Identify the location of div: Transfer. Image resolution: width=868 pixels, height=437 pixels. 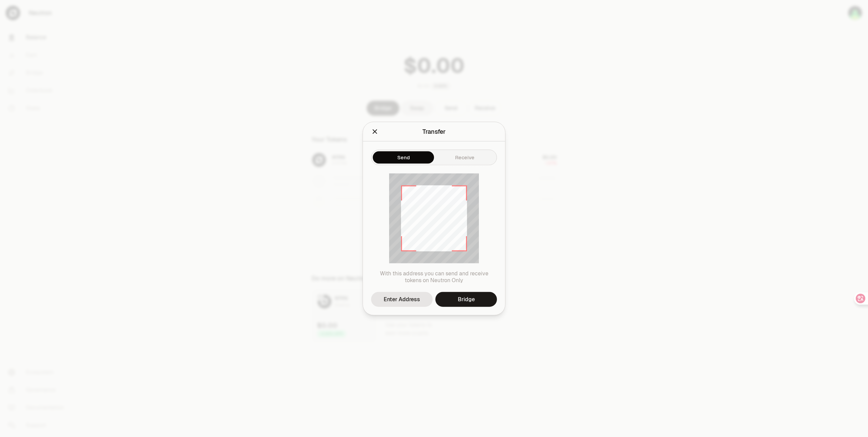
(434, 131).